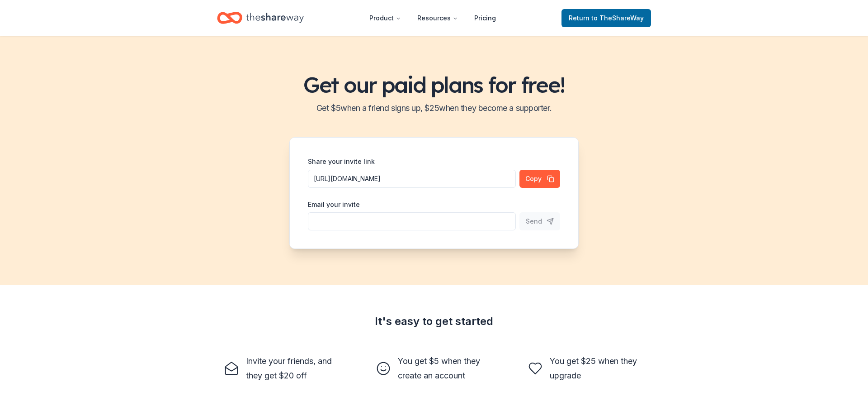 The image size is (868, 416). What do you see at coordinates (606, 18) in the screenshot?
I see `span: Return` at bounding box center [606, 18].